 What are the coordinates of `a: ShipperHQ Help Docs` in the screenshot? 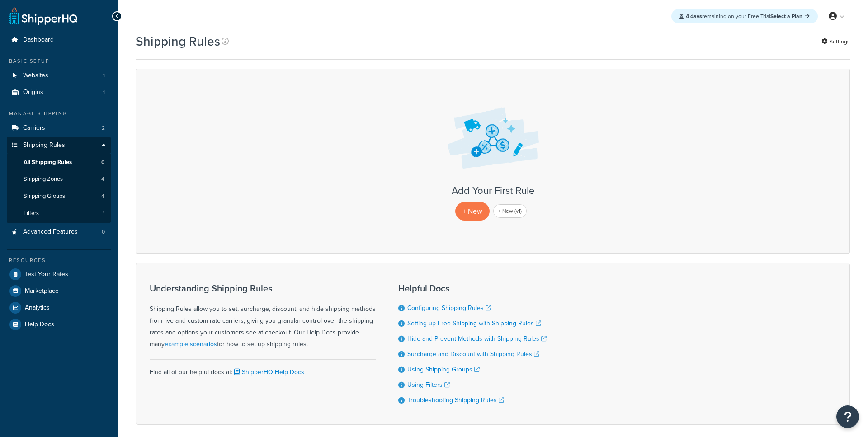 It's located at (268, 372).